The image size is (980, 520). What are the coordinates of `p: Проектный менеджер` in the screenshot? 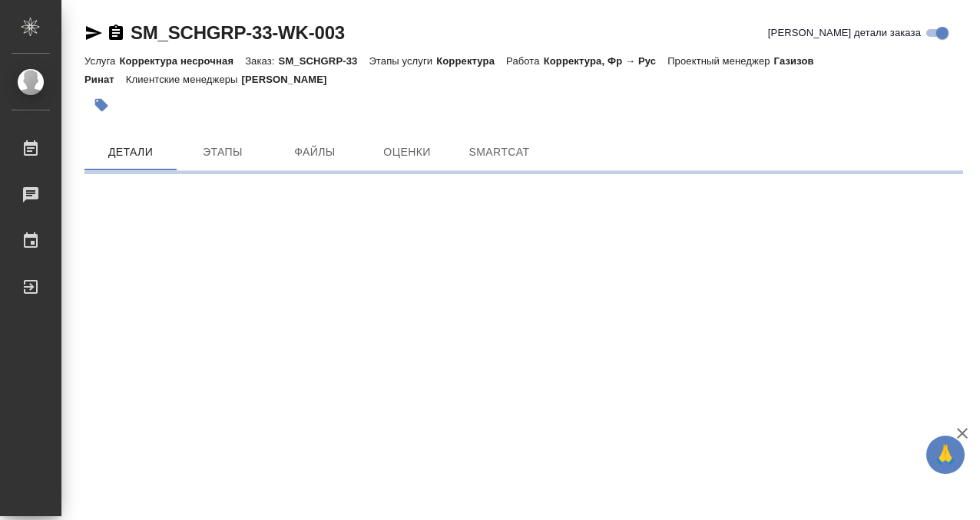 It's located at (721, 61).